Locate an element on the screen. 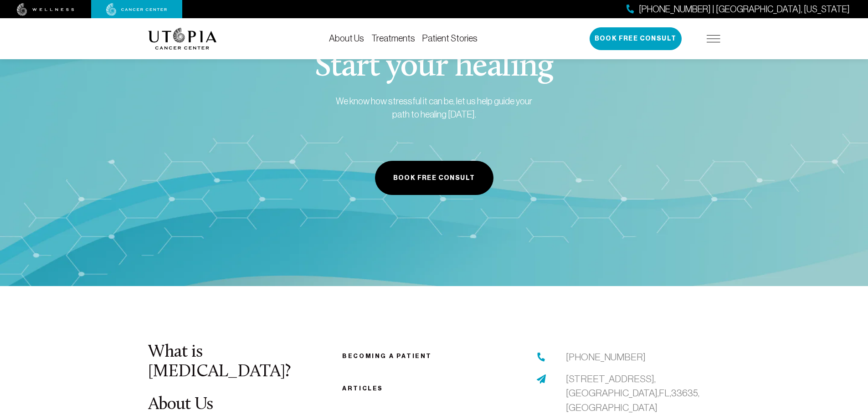 This screenshot has height=415, width=868. a: Treatments is located at coordinates (393, 38).